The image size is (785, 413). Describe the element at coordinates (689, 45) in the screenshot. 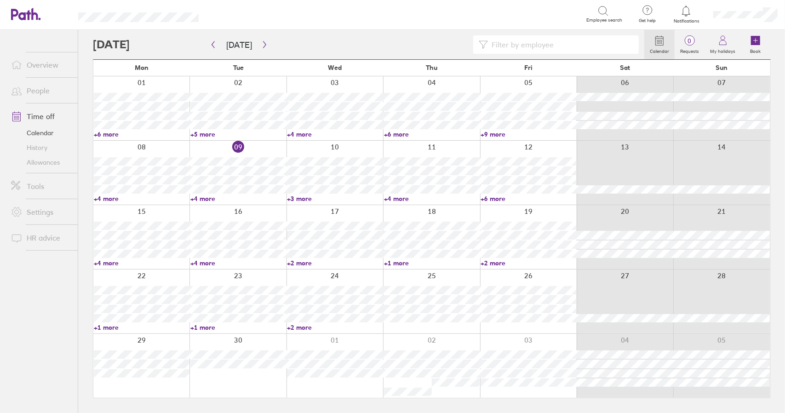

I see `a: 0Requests` at that location.